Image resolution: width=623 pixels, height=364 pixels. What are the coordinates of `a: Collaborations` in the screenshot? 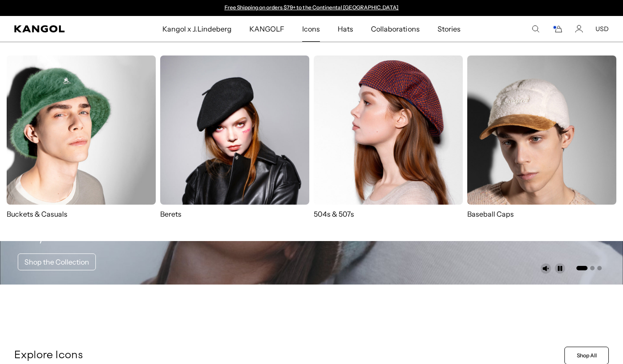 It's located at (395, 29).